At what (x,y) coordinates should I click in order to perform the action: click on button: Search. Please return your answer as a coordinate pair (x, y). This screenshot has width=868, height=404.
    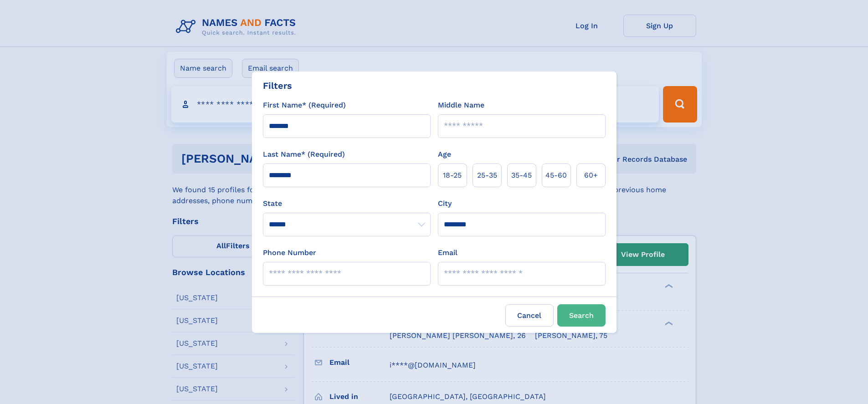
    Looking at the image, I should click on (581, 315).